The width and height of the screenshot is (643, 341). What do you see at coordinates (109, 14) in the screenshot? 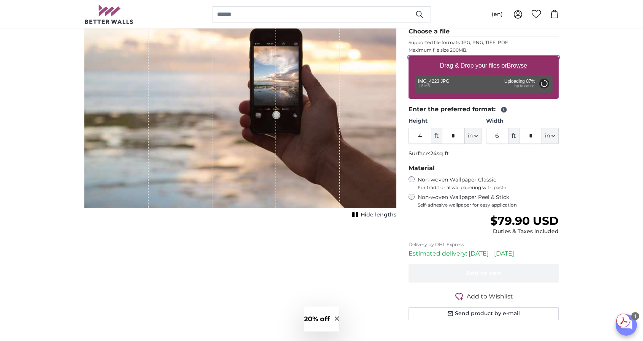
I see `img: Betterwalls` at bounding box center [109, 14].